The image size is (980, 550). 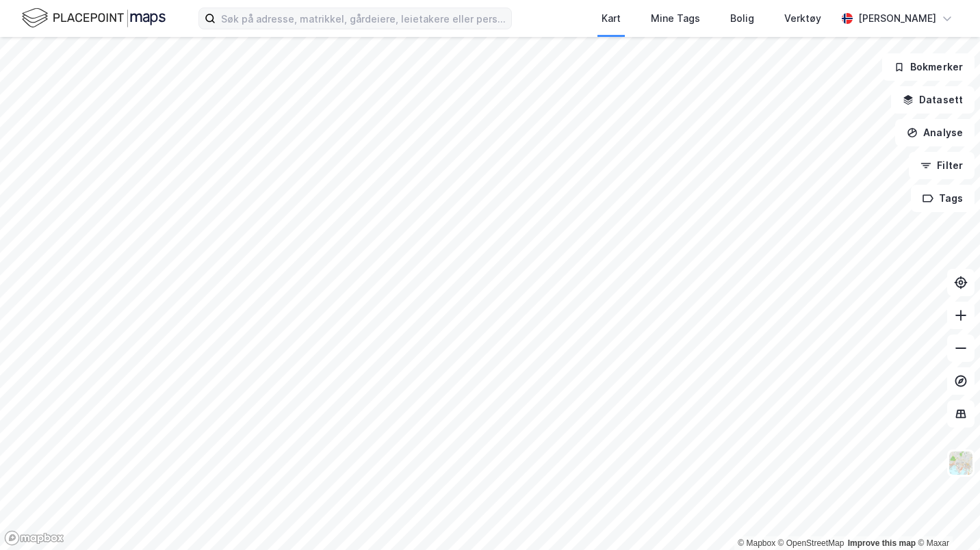 What do you see at coordinates (882, 544) in the screenshot?
I see `a: Improve this map` at bounding box center [882, 544].